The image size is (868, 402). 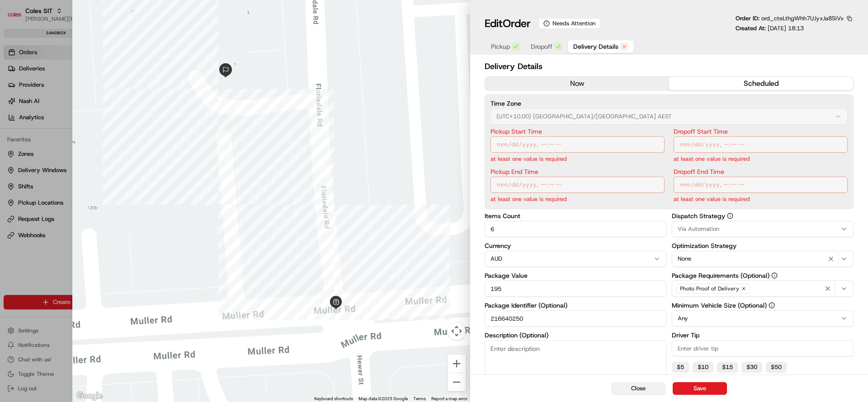 What do you see at coordinates (575, 319) in the screenshot?
I see `input: Enter package identifier` at bounding box center [575, 319].